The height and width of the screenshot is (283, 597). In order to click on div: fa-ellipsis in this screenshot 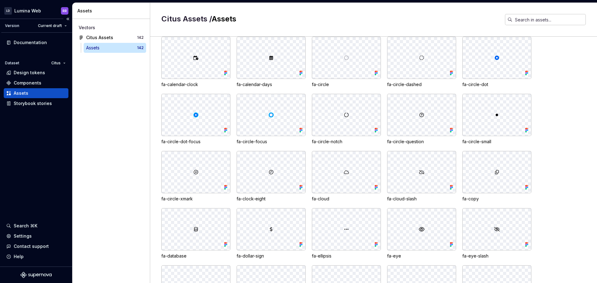, I will do `click(346, 256)`.